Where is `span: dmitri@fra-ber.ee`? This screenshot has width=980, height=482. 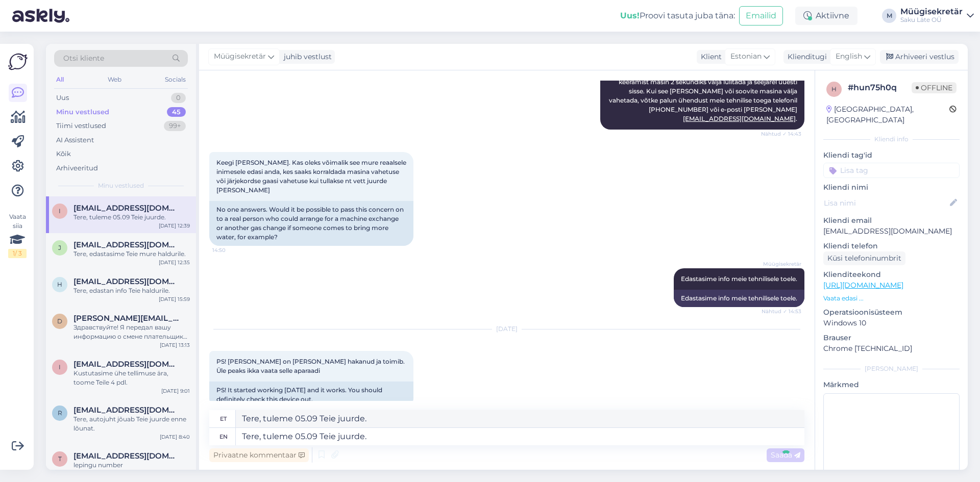 span: dmitri@fra-ber.ee is located at coordinates (126, 318).